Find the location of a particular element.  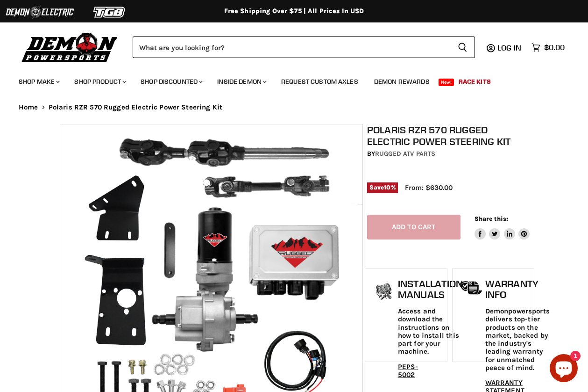

h1: Polaris RZR 570 Rugged Electric Power Steering Kit is located at coordinates (450, 136).